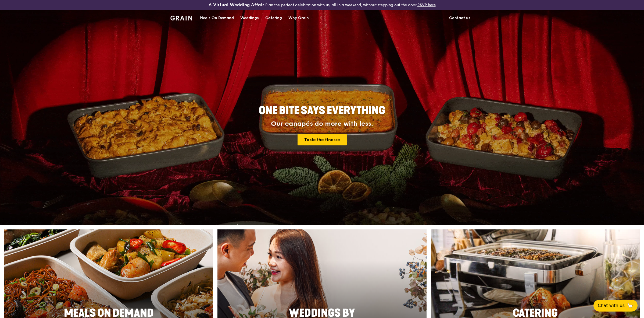  What do you see at coordinates (249, 18) in the screenshot?
I see `div: Weddings` at bounding box center [249, 18].